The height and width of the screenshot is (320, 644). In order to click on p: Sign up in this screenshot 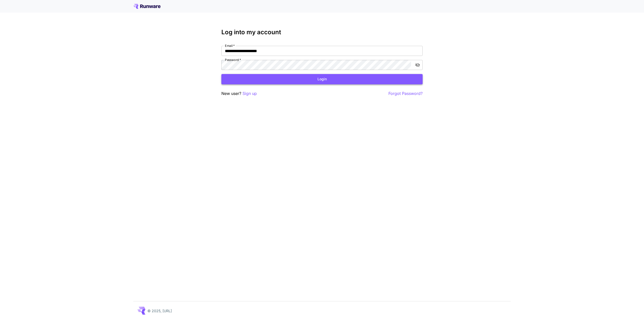, I will do `click(249, 94)`.